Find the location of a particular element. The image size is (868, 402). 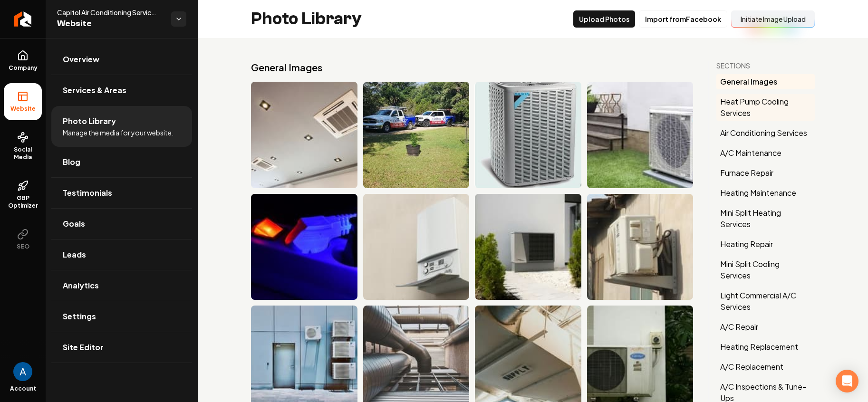

a: Goals is located at coordinates (122, 224).